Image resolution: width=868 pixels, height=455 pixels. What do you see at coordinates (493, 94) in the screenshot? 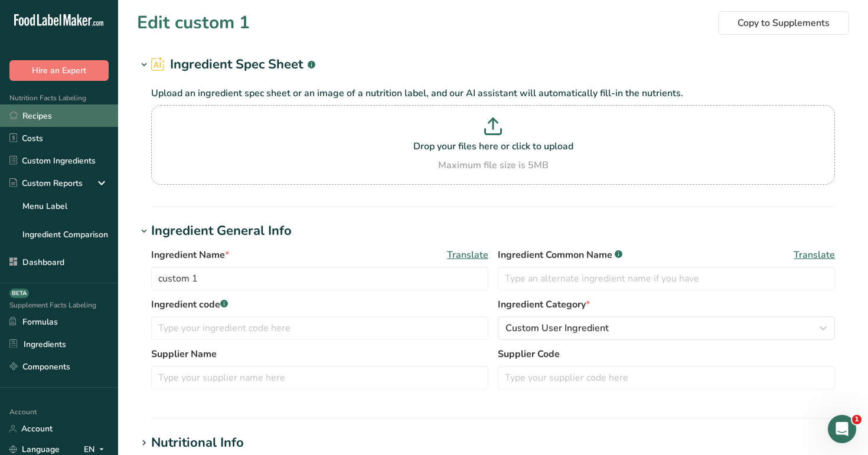
I see `p: Upload an ingredient spec sheet or an image of a nutrition label, and our AI assistant will autom...` at bounding box center [493, 94].